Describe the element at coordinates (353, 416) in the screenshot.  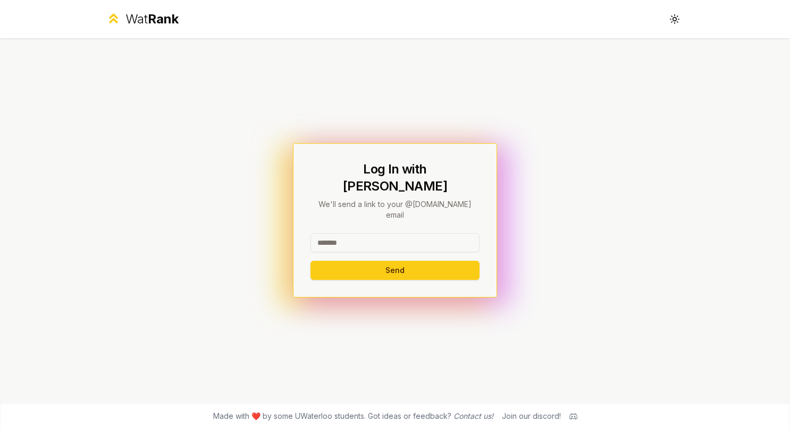
I see `span: Made with ❤️ by some UWaterloo students. Got ideas or feedback?` at that location.